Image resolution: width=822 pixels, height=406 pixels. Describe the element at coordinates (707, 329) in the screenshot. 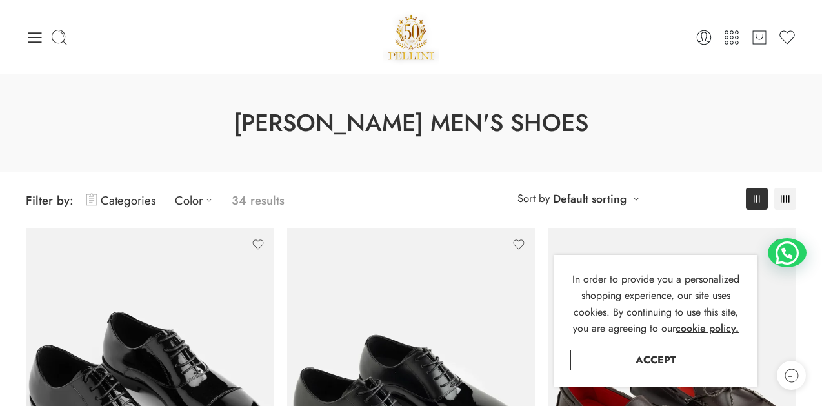

I see `a: cookie policy.` at that location.